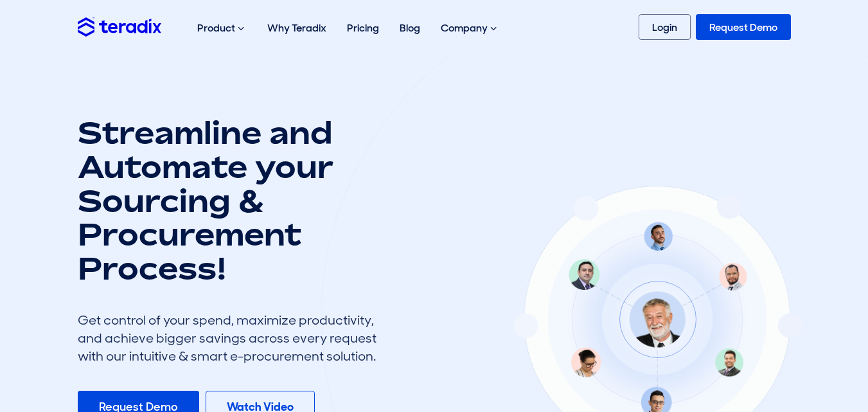  I want to click on a: Pricing, so click(363, 28).